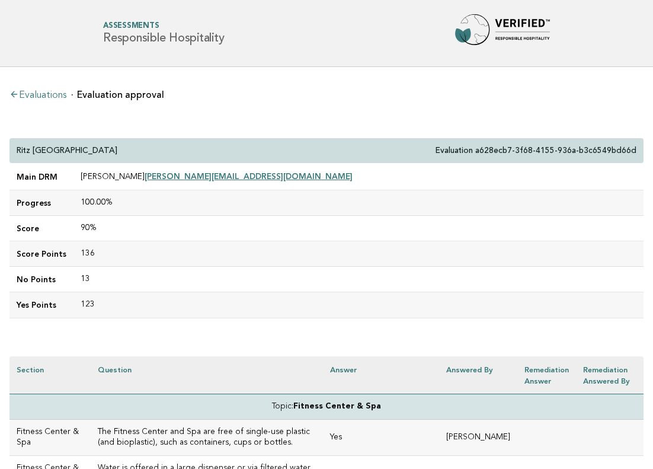  What do you see at coordinates (547, 375) in the screenshot?
I see `th: Remediation Answer` at bounding box center [547, 375].